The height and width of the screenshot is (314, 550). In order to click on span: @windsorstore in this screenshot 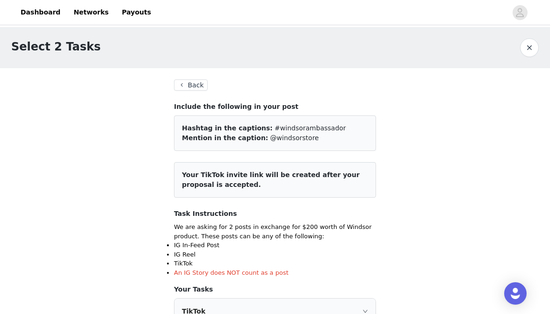, I will do `click(295, 138)`.